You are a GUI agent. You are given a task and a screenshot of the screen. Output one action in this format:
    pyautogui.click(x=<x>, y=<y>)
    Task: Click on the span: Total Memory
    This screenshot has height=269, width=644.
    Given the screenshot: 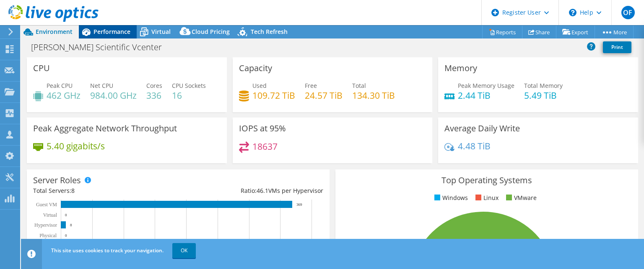 What is the action you would take?
    pyautogui.click(x=543, y=85)
    